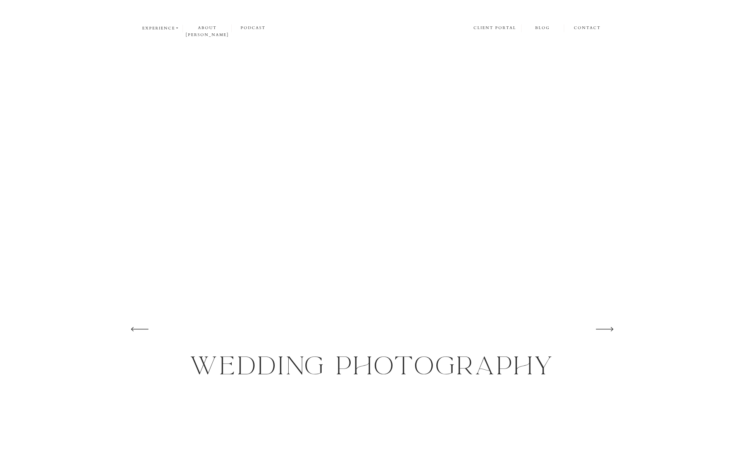 The image size is (744, 465). What do you see at coordinates (495, 28) in the screenshot?
I see `a: client portal` at bounding box center [495, 28].